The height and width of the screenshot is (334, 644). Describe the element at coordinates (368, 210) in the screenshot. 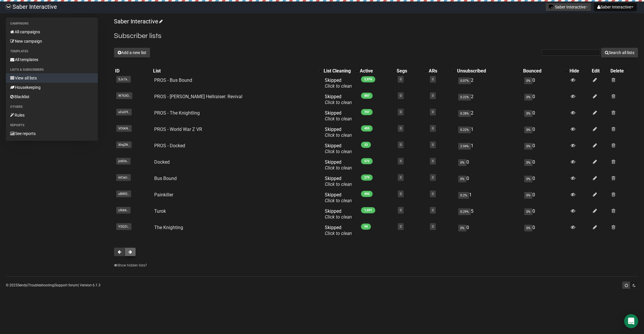

I see `span: 1,691` at that location.